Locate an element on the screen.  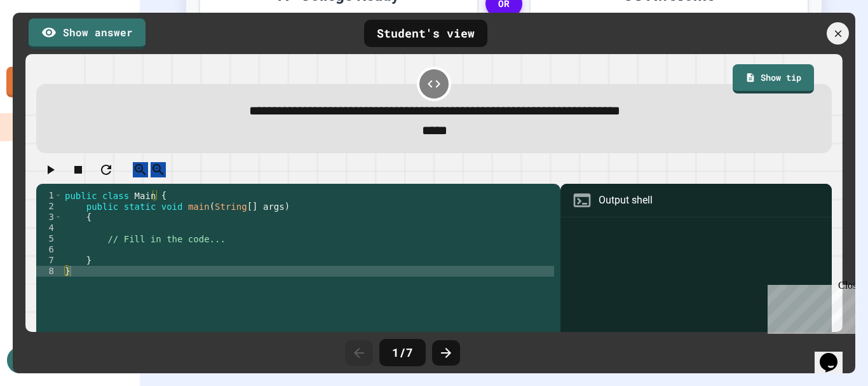
span: Toggle code folding, rows 3 through 7 is located at coordinates (57, 217).